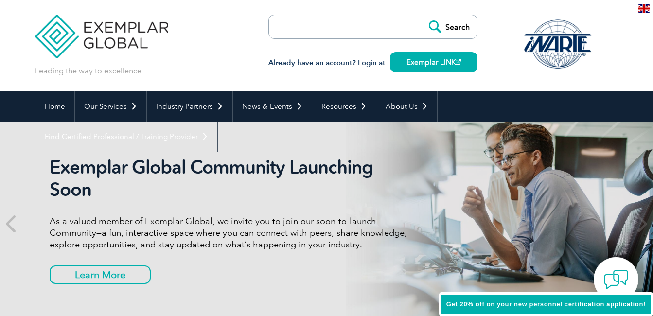 The width and height of the screenshot is (653, 316). What do you see at coordinates (232, 179) in the screenshot?
I see `h2: Exemplar Global Community Launching Soon` at bounding box center [232, 179].